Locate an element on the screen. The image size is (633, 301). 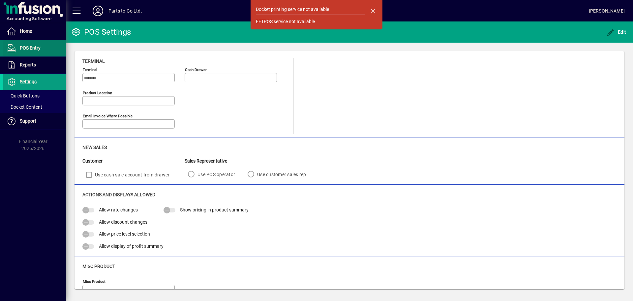
a: POS Entry is located at coordinates (35, 48).